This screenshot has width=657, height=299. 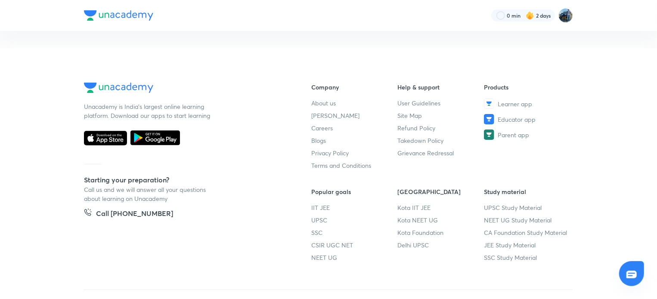 What do you see at coordinates (489, 135) in the screenshot?
I see `img: Parent app` at bounding box center [489, 135].